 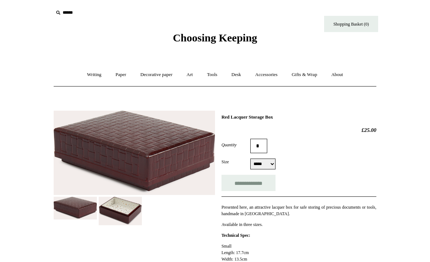 What do you see at coordinates (94, 75) in the screenshot?
I see `a: Writing` at bounding box center [94, 75].